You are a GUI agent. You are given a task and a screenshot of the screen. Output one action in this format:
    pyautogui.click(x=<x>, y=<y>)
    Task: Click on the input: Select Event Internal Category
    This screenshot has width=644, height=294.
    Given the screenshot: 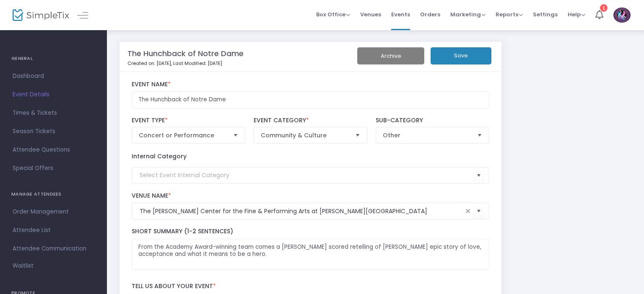 What is the action you would take?
    pyautogui.click(x=306, y=175)
    